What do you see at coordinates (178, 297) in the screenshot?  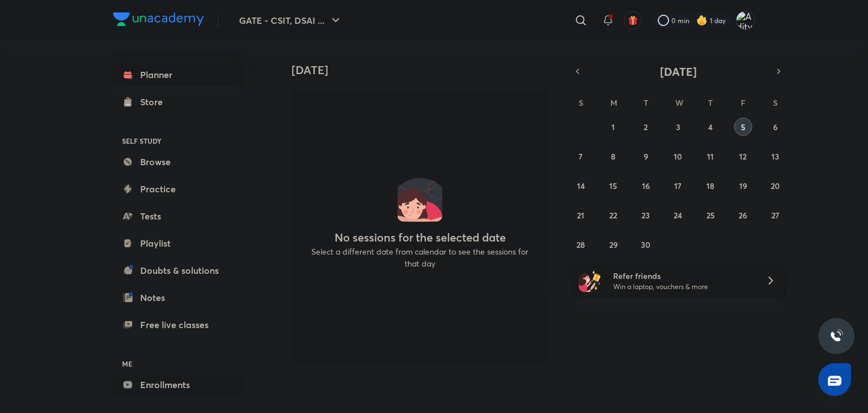 I see `a: Notes` at bounding box center [178, 297].